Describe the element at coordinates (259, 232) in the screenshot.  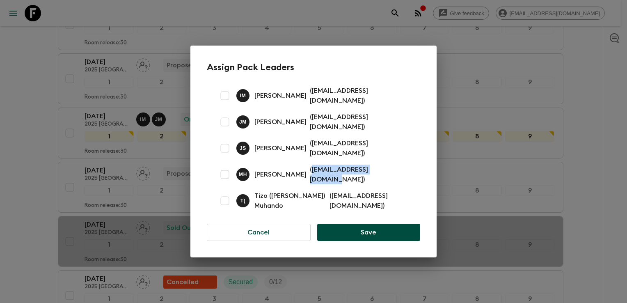
I see `button: Cancel` at that location.